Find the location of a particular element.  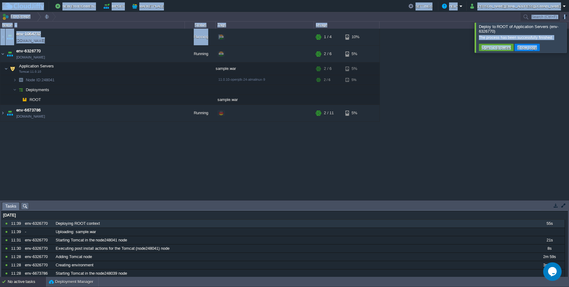

span: Deploying ROOT context is located at coordinates (78, 223).